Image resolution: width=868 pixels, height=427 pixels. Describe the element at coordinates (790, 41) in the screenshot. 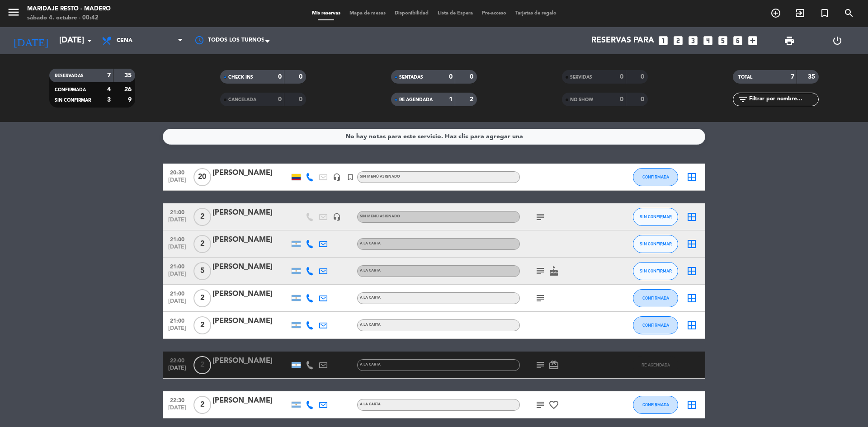

I see `span: print` at that location.